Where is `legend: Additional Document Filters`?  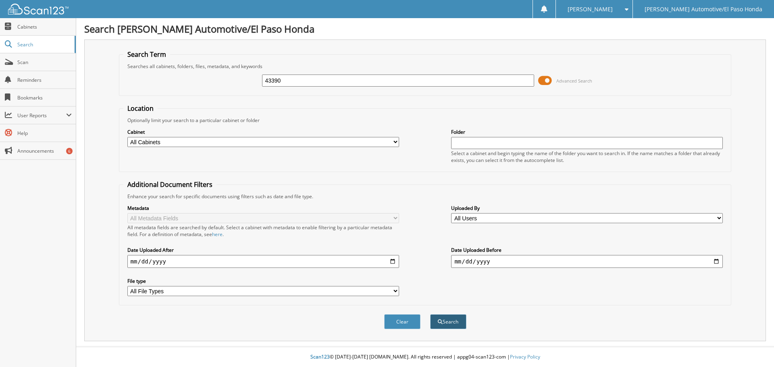 legend: Additional Document Filters is located at coordinates (170, 185).